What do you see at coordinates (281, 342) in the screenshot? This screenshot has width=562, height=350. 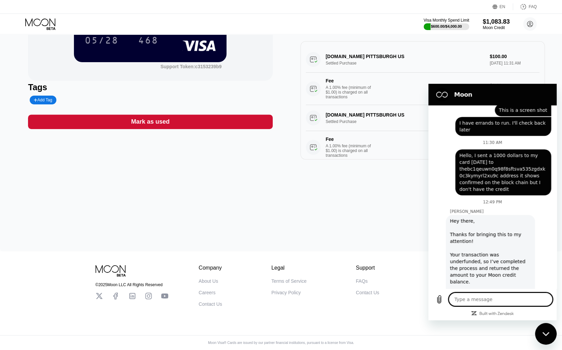 I see `div: Moon Visa® Cards are issued by our partner financial institutions, pursuant to a license from Visa.` at bounding box center [281, 342].